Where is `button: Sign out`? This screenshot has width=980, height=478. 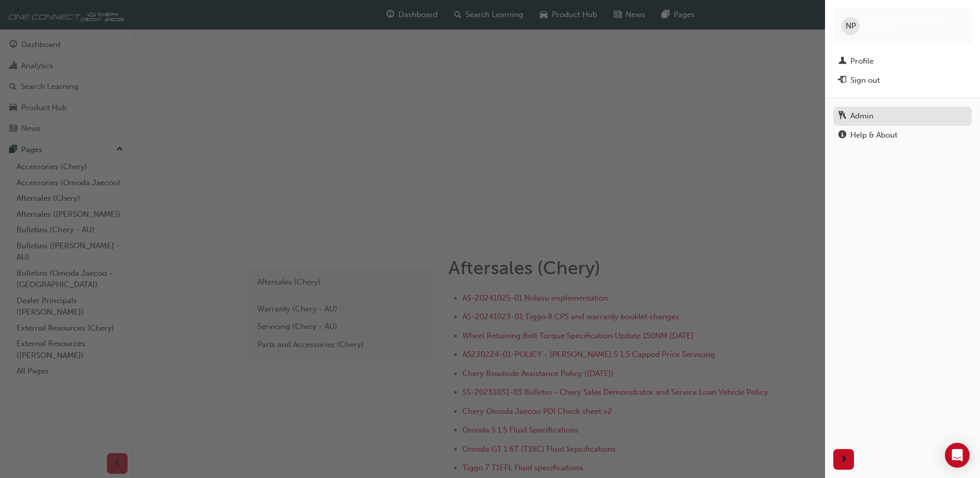 button: Sign out is located at coordinates (902, 80).